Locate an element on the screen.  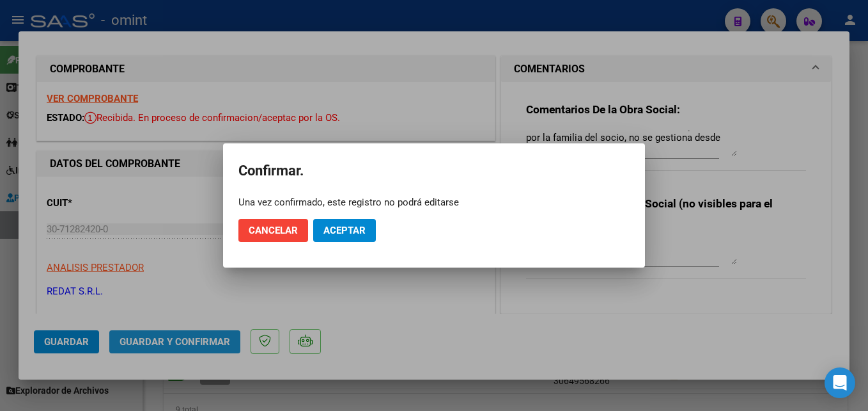
button: Cancelar is located at coordinates (273, 231).